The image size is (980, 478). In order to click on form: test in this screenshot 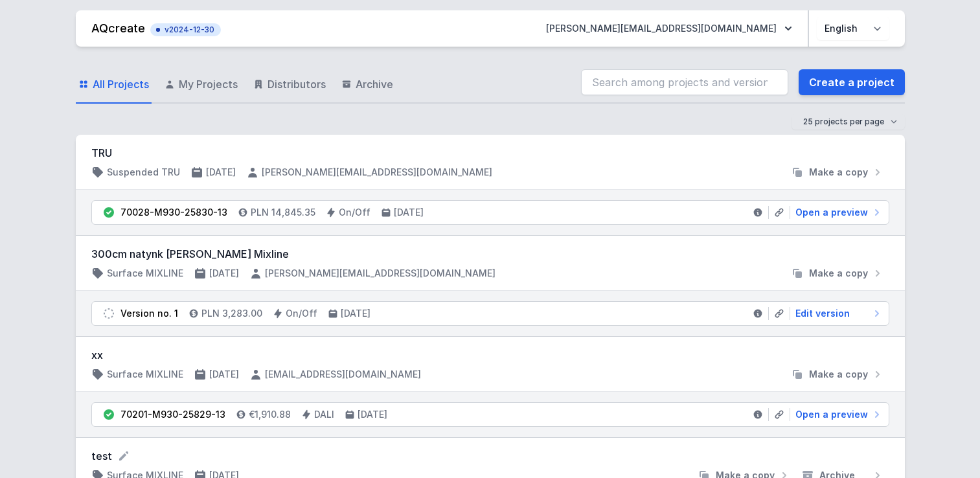, I will do `click(490, 456)`.